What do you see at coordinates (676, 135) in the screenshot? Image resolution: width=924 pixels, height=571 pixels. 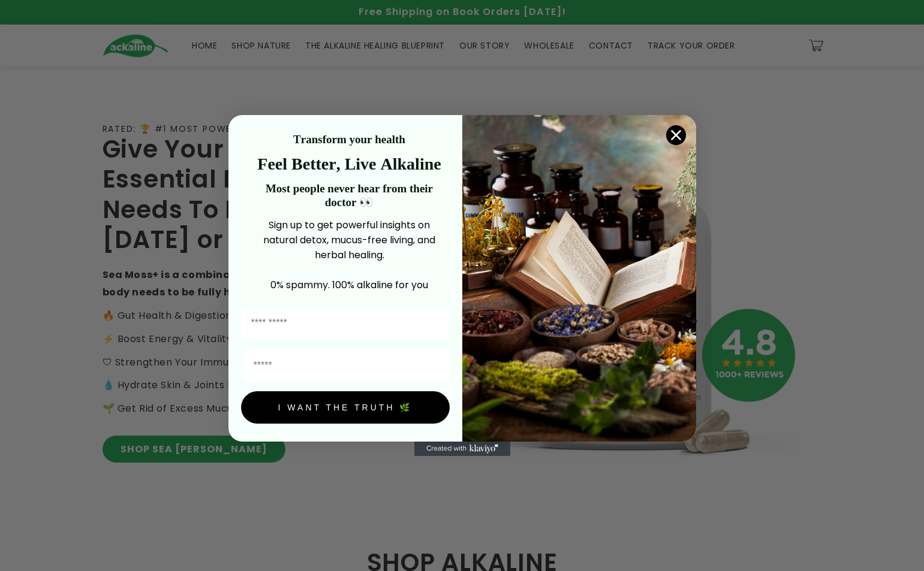 I see `button: Close dialog` at bounding box center [676, 135].